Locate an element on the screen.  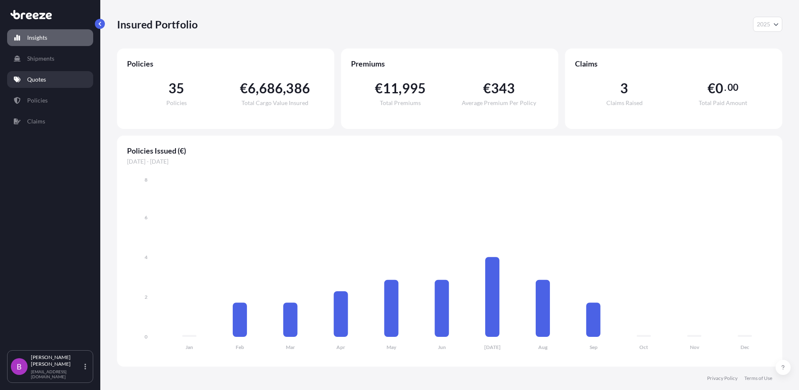
p: Quotes is located at coordinates (36, 79).